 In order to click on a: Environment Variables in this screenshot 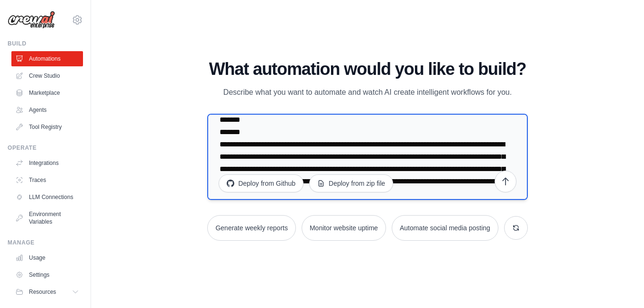, I will do `click(47, 218)`.